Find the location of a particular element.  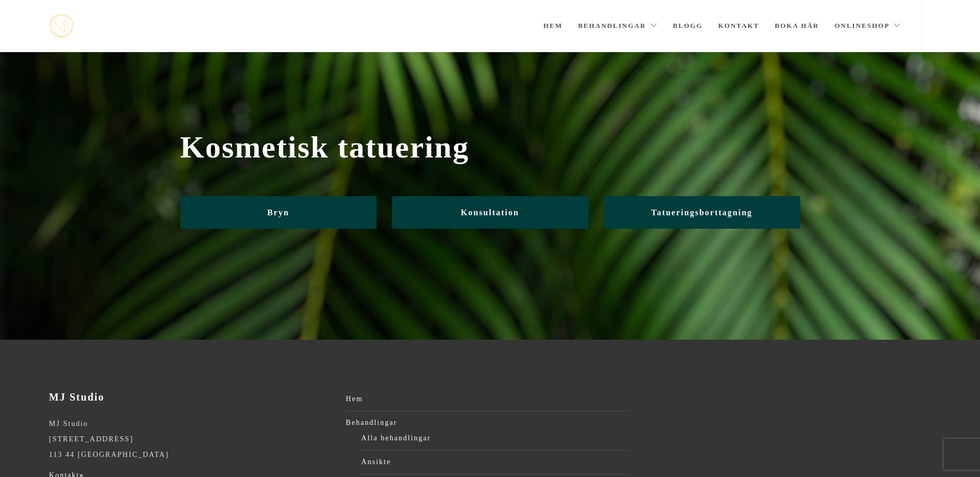

a: Alla behandlingar is located at coordinates (495, 438).